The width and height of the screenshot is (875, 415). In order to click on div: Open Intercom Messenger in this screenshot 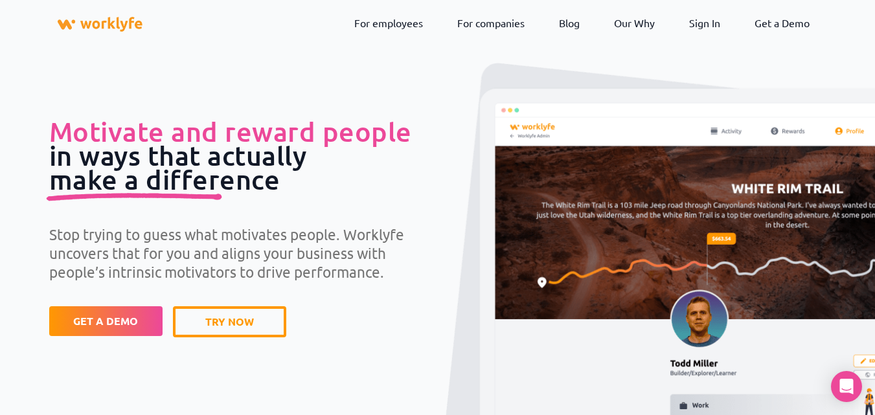, I will do `click(847, 387)`.